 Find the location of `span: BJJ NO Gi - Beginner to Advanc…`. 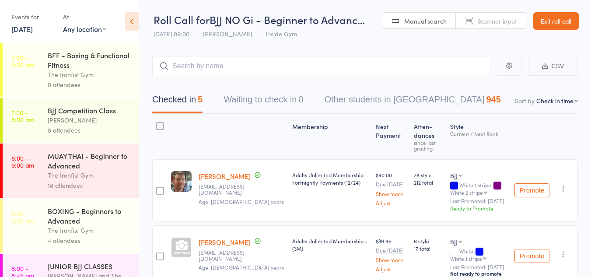

span: BJJ NO Gi - Beginner to Advanc… is located at coordinates (287, 19).